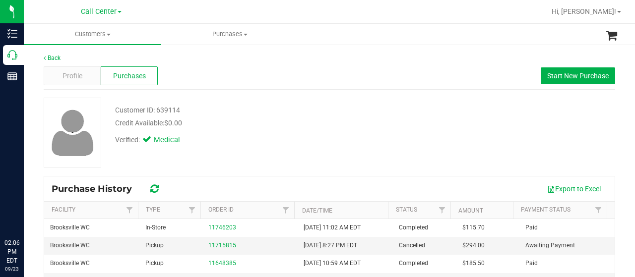 The width and height of the screenshot is (635, 277). What do you see at coordinates (92, 34) in the screenshot?
I see `span: Customers` at bounding box center [92, 34].